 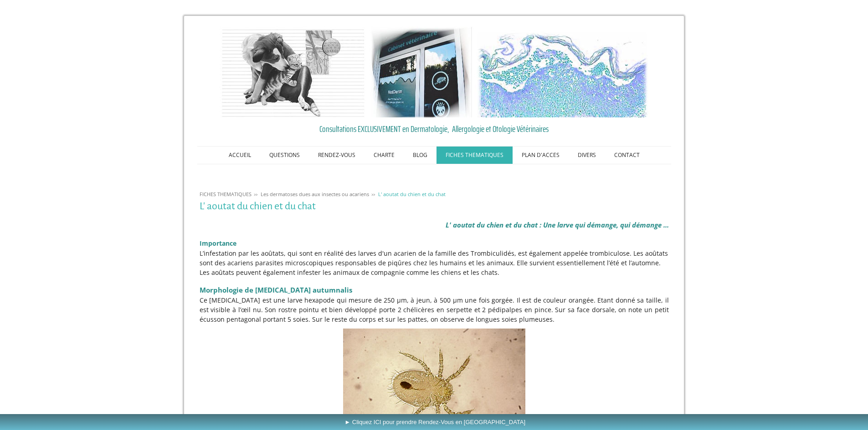 What do you see at coordinates (412, 194) in the screenshot?
I see `a: L' aoutat du chien et du chat` at bounding box center [412, 194].